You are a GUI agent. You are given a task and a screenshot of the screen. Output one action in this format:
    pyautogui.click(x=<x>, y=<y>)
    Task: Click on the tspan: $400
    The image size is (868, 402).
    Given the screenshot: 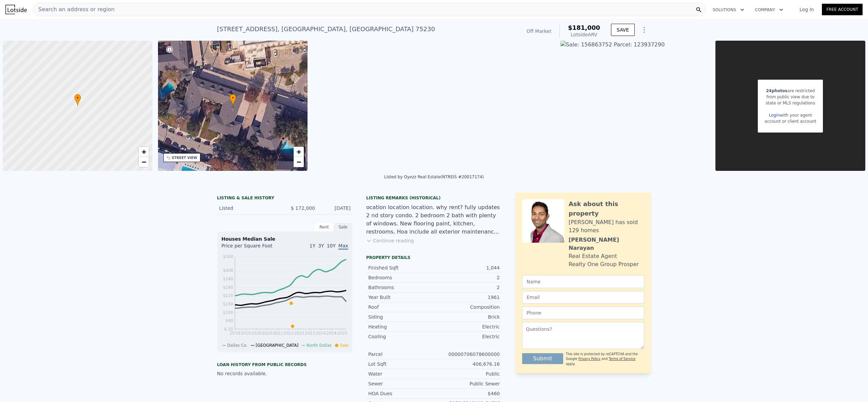 What is the action you would take?
    pyautogui.click(x=228, y=271)
    